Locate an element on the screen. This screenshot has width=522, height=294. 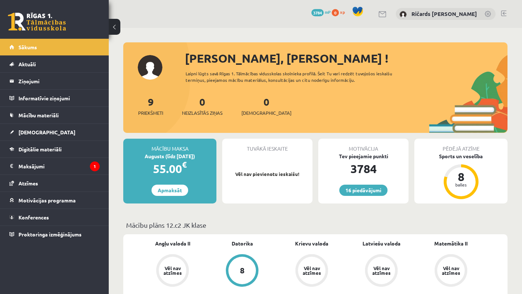
legend: Informatīvie ziņojumi is located at coordinates (59, 98).